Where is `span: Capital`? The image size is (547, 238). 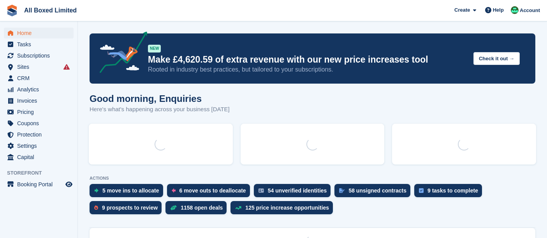 span: Capital is located at coordinates (40, 157).